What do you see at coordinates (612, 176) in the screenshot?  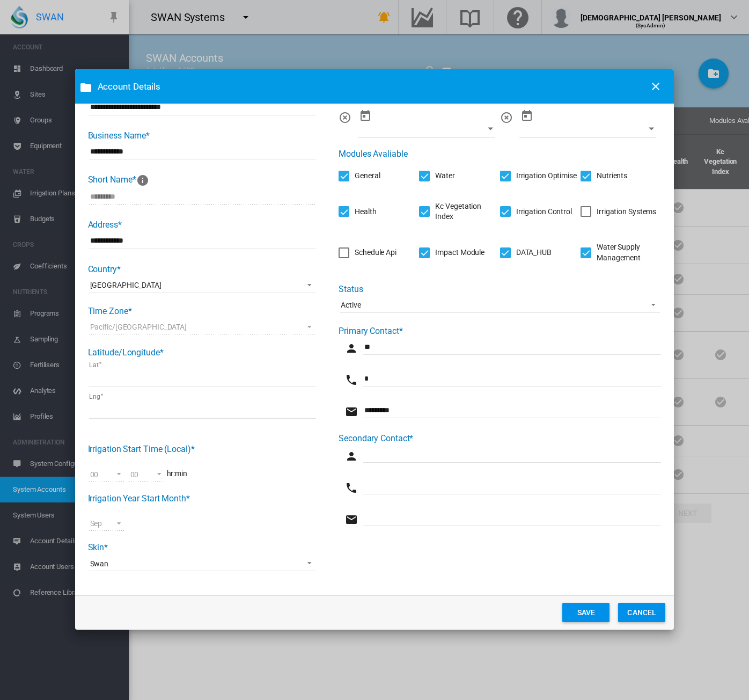 I see `div: Nutrients` at bounding box center [612, 176].